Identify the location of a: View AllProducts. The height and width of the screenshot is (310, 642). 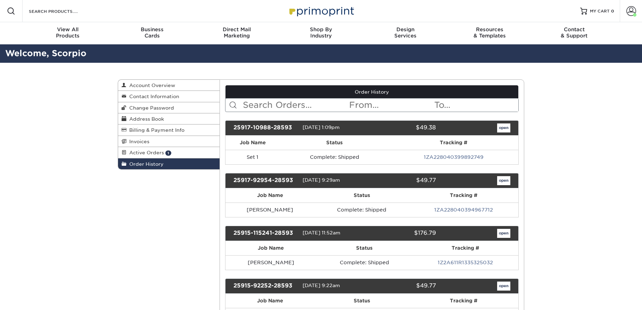
(68, 33).